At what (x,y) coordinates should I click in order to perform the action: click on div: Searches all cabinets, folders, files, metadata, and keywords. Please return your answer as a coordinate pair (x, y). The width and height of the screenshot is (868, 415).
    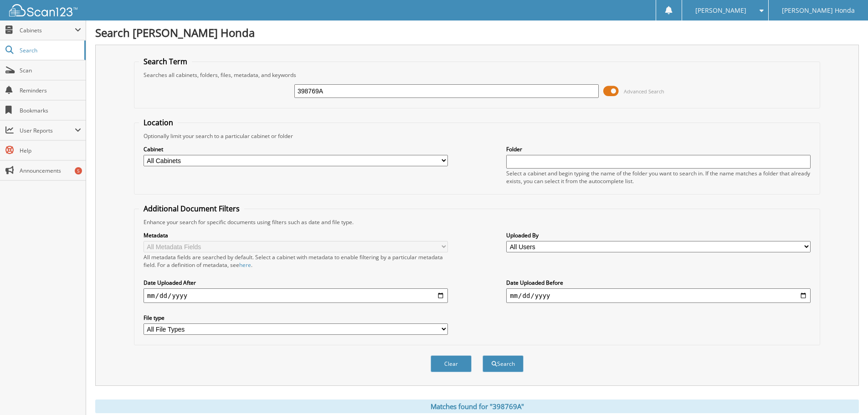
    Looking at the image, I should click on (477, 75).